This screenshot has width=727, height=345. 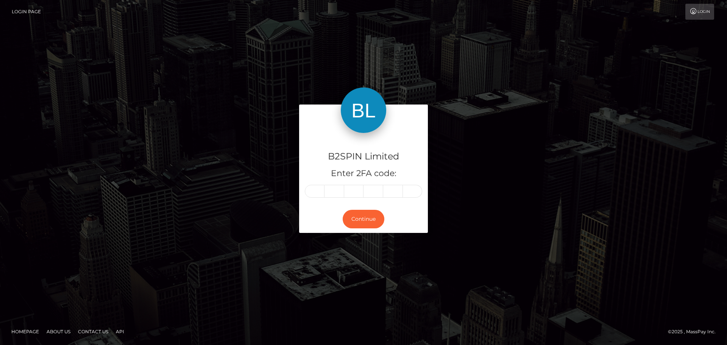 I want to click on img: B2SPIN Limited, so click(x=364, y=110).